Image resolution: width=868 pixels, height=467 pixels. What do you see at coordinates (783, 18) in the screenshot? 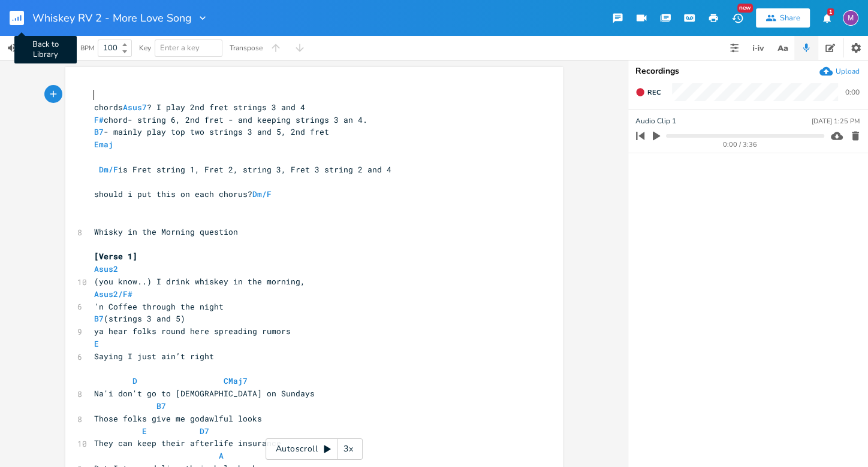
I see `button: Share` at bounding box center [783, 18].